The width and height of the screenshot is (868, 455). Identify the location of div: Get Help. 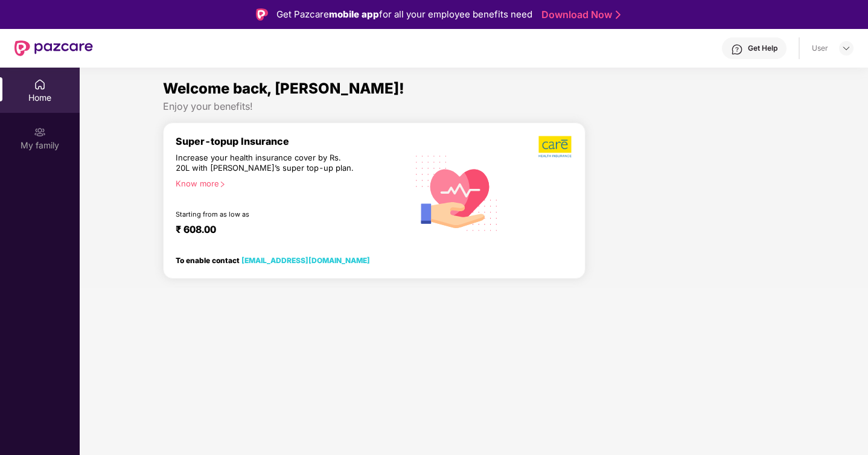
(762, 48).